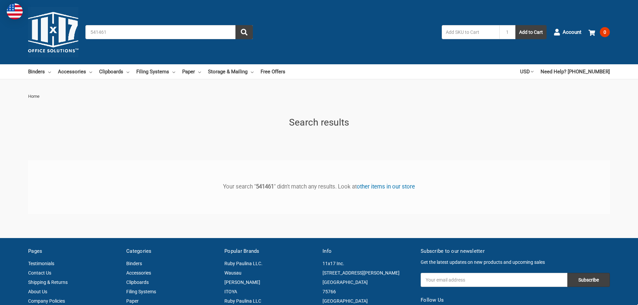 Image resolution: width=638 pixels, height=305 pixels. What do you see at coordinates (48, 282) in the screenshot?
I see `a: Shipping & Returns` at bounding box center [48, 282].